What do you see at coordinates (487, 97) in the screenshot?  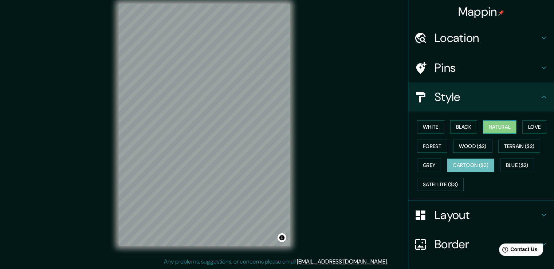 I see `h4: Style` at bounding box center [487, 97].